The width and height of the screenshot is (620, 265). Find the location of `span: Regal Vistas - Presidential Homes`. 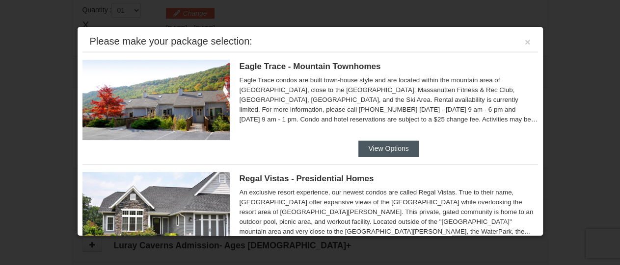

span: Regal Vistas - Presidential Homes is located at coordinates (307, 179).